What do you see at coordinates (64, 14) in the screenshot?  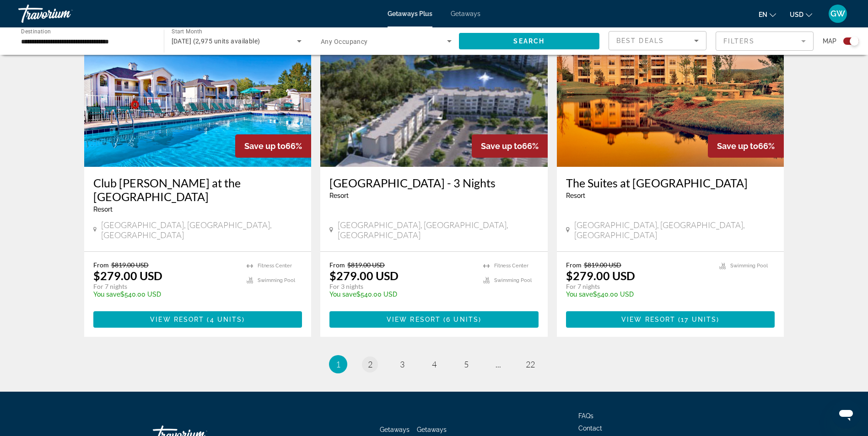 I see `a: Travorium` at bounding box center [64, 14].